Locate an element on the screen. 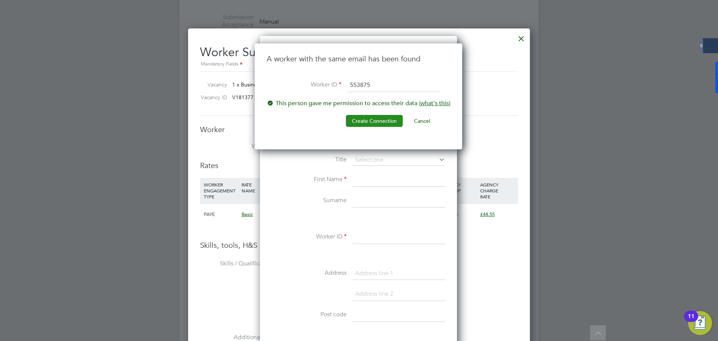  label: Worker is located at coordinates (238, 146).